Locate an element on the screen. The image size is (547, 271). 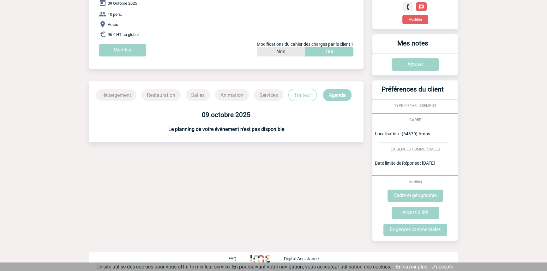
p: Oui is located at coordinates (330, 52).